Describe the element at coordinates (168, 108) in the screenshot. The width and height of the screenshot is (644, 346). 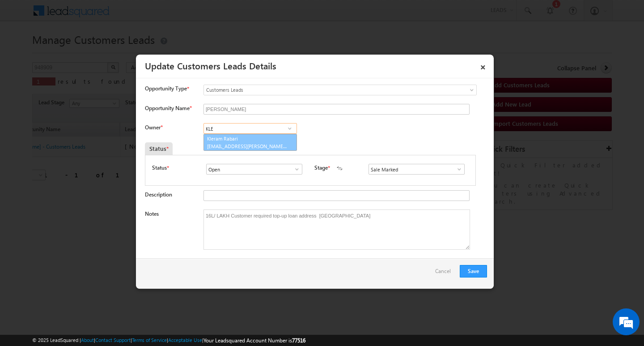
I see `label: Opportunity Name` at that location.